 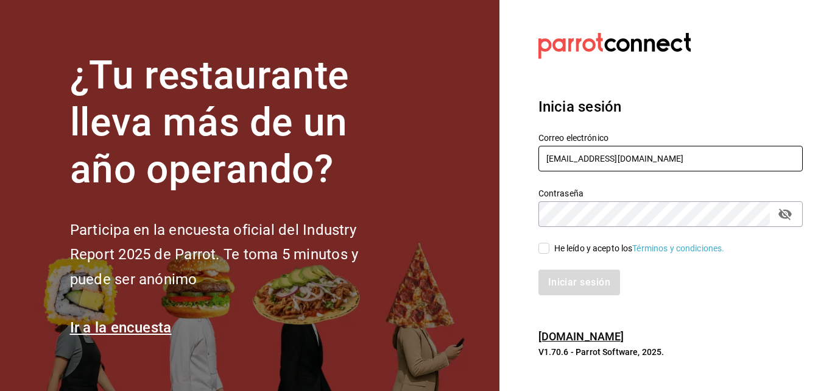 What do you see at coordinates (235, 255) in the screenshot?
I see `h2: Participa en la encuesta oficial del Industry Report 2025 de Parrot. Te toma 5 minutos y puede se...` at bounding box center [235, 255].